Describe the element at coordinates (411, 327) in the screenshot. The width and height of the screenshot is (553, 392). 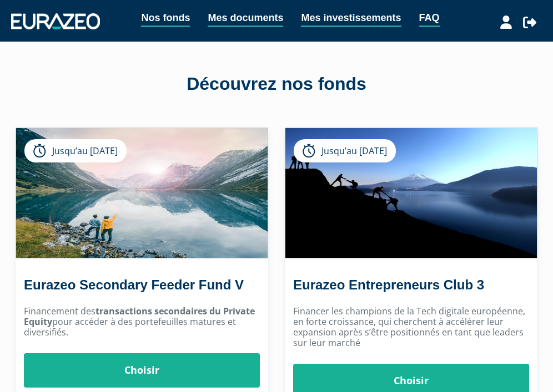
I see `p: Financer les champions de la Tech digitale européenne, en forte croissance, qui cherchent à accél...` at that location.